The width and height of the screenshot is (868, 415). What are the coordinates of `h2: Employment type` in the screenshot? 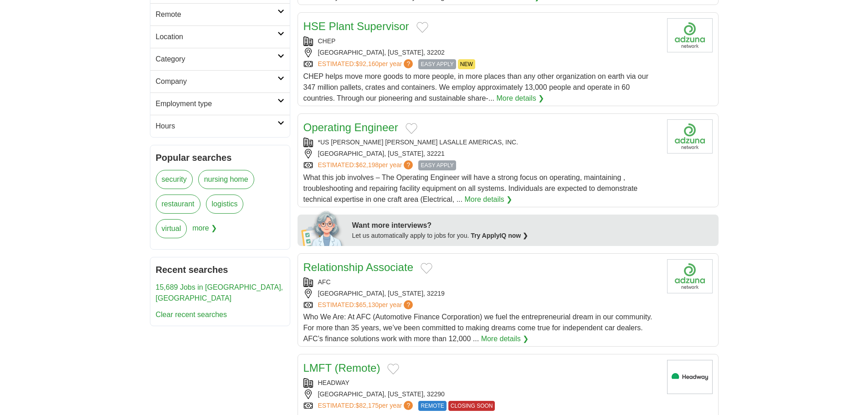 It's located at (217, 104).